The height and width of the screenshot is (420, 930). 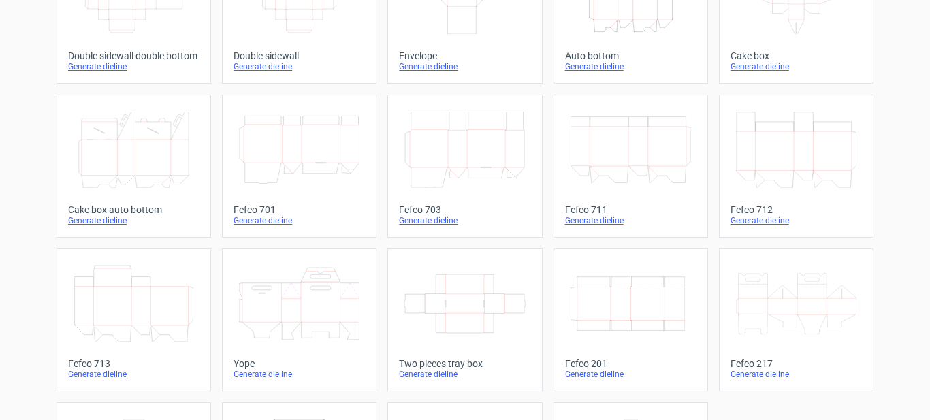 I want to click on a: Cake box auto bottomGenerate dieline, so click(x=133, y=166).